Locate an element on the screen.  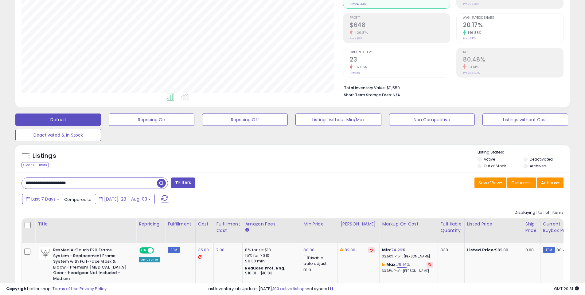
a: 7.00 is located at coordinates (220, 250).